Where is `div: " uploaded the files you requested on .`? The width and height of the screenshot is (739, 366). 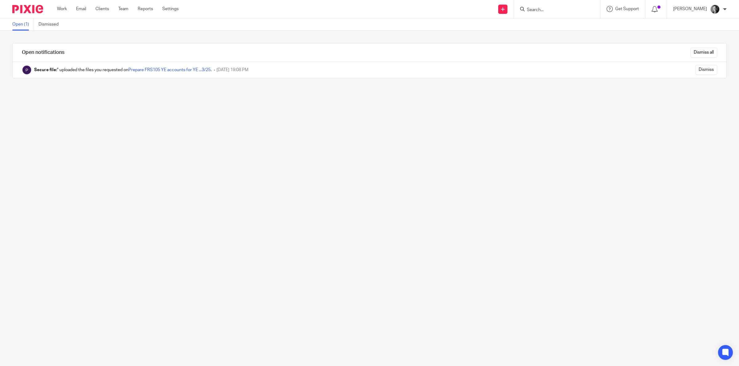 div: " uploaded the files you requested on . is located at coordinates (123, 70).